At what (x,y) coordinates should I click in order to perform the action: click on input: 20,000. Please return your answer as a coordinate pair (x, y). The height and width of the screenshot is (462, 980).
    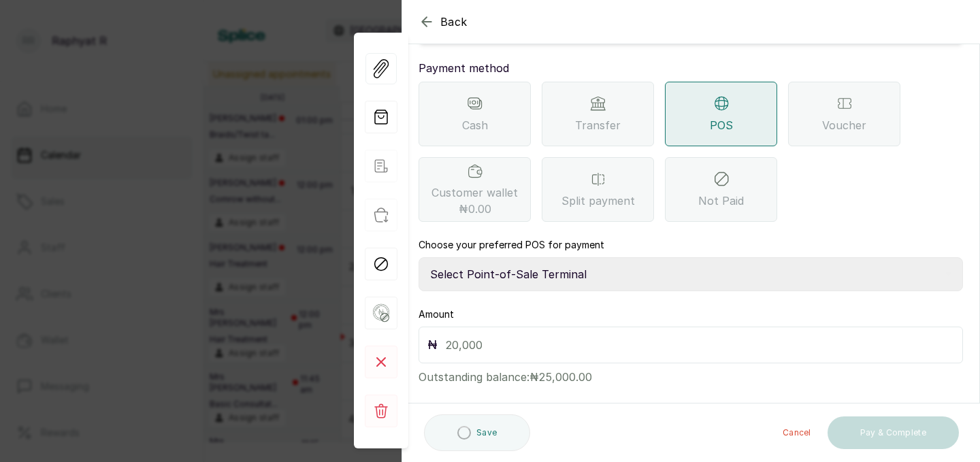
    Looking at the image, I should click on (699, 345).